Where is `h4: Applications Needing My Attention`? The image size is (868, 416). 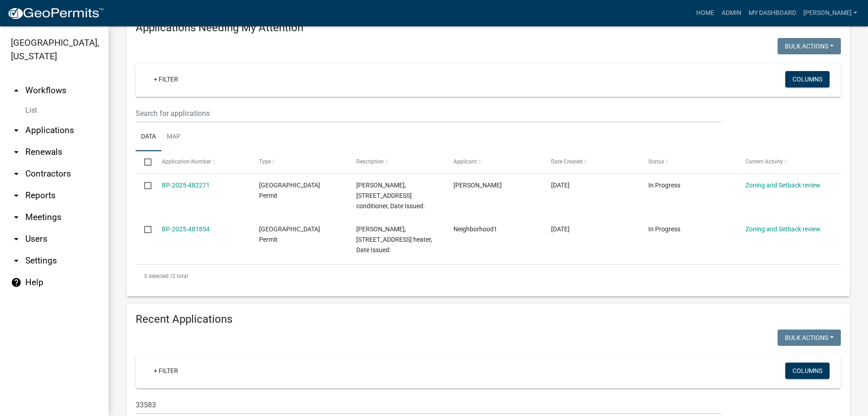 h4: Applications Needing My Attention is located at coordinates (488, 28).